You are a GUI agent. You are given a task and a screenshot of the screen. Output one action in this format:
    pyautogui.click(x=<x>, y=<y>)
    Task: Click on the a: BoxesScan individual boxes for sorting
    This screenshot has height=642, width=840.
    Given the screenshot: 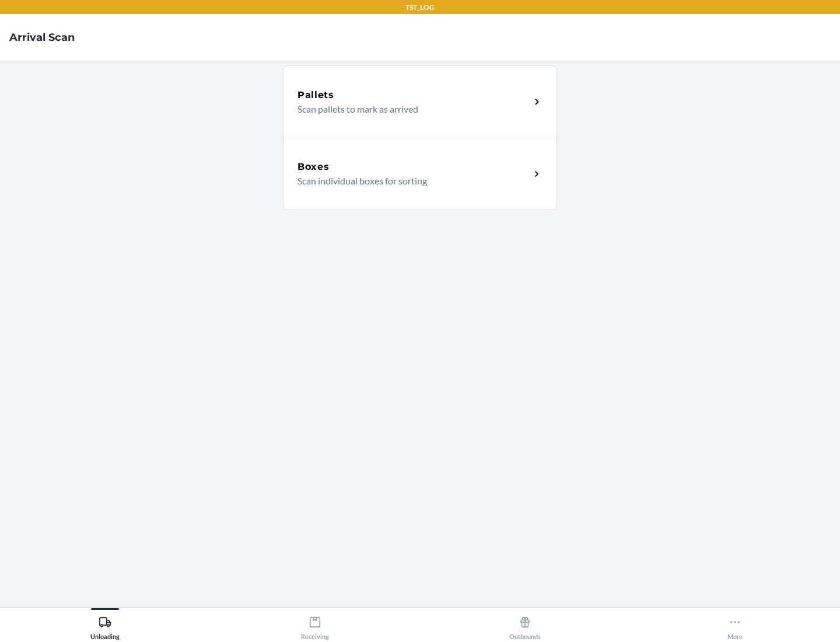 What is the action you would take?
    pyautogui.click(x=420, y=174)
    